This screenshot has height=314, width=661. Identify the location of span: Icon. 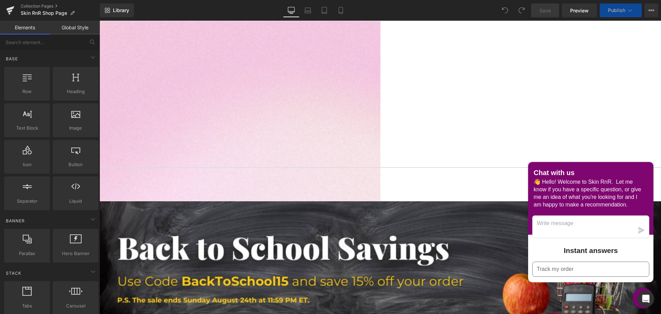
(27, 164).